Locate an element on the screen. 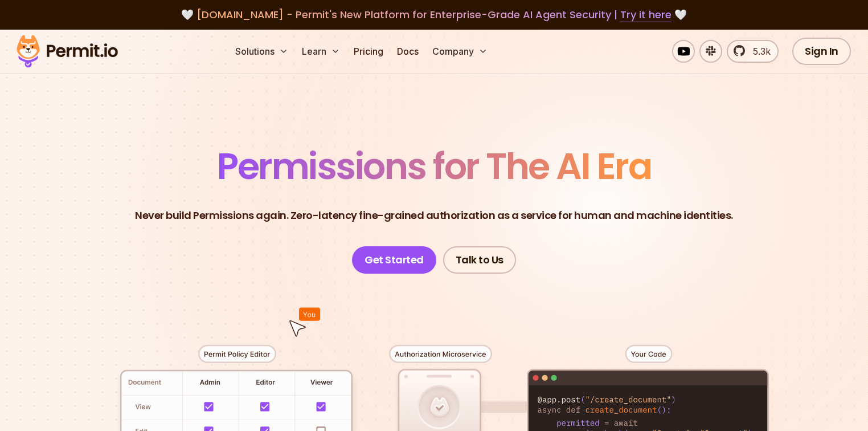 The image size is (868, 431). a: Docs is located at coordinates (408, 51).